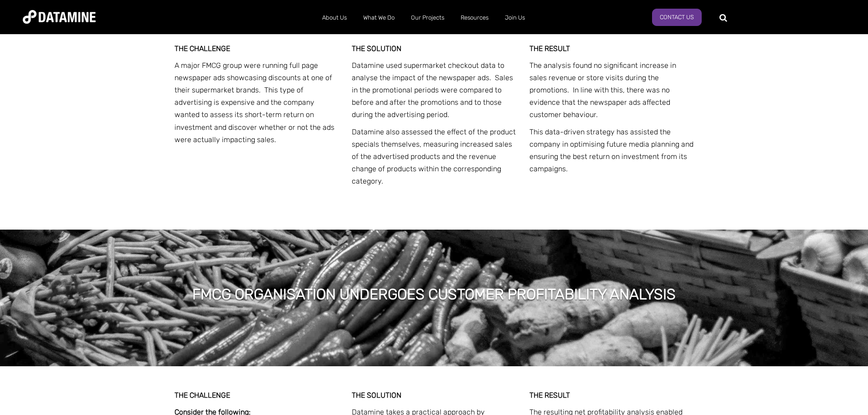 The height and width of the screenshot is (415, 868). What do you see at coordinates (612, 150) in the screenshot?
I see `p: This data-driven strategy has assisted the company in optimising future media planning and ensuri...` at bounding box center [612, 150].